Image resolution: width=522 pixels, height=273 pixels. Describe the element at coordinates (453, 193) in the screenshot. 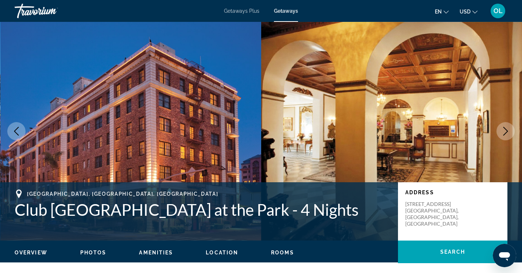

I see `p: Address` at that location.